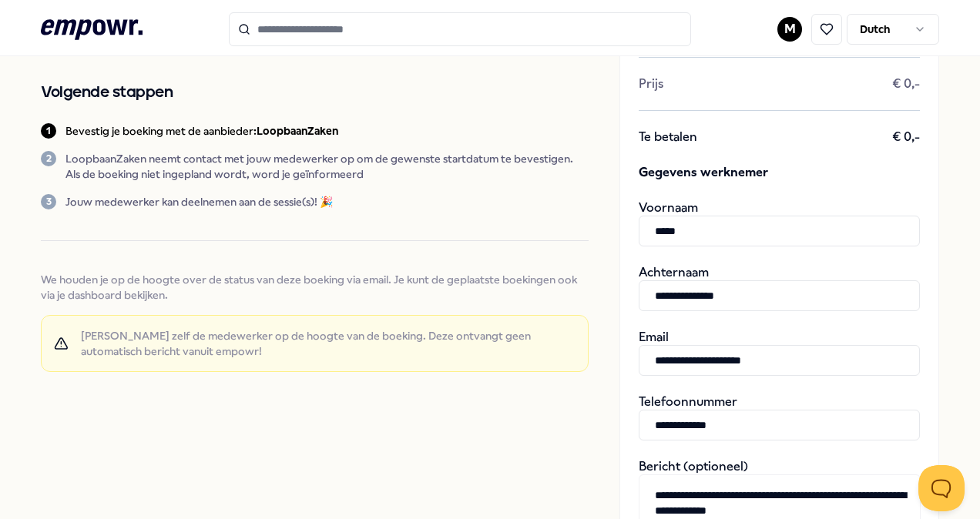  I want to click on span: We houden je op de hoogte over de status van deze boeking via email. Je kunt de geplaatste boekin..., so click(314, 287).